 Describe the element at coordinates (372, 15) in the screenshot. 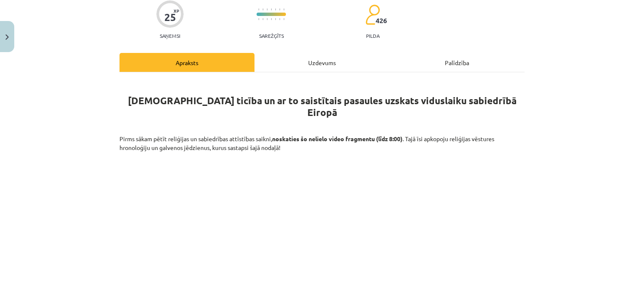

I see `img: students-c634bb4e5e11cddfef0936a35e636f08e4e9abd3cc4e673bd6f9a4125e45ecb1.svg` at that location.